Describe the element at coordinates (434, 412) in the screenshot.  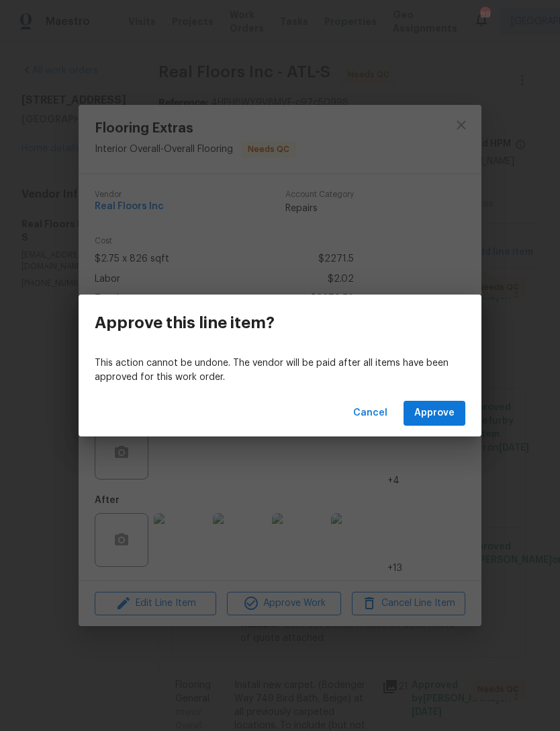
I see `button: Approve` at that location.